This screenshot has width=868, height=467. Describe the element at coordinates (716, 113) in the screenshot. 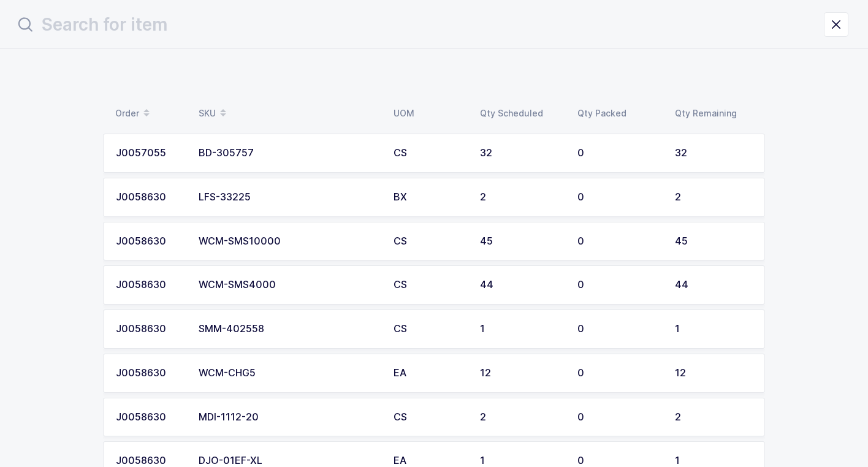

I see `div: Qty Remaining` at that location.